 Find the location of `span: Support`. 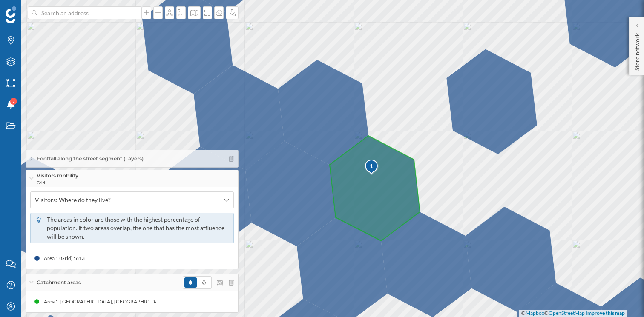

span: Support is located at coordinates (33, 9).